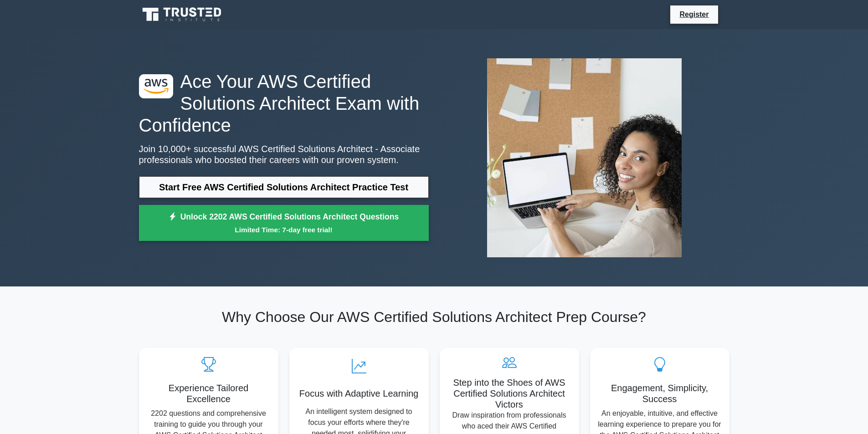 The image size is (868, 434). Describe the element at coordinates (509, 394) in the screenshot. I see `h5: Step into the Shoes of AWS Certified Solutions Architect Victors` at that location.